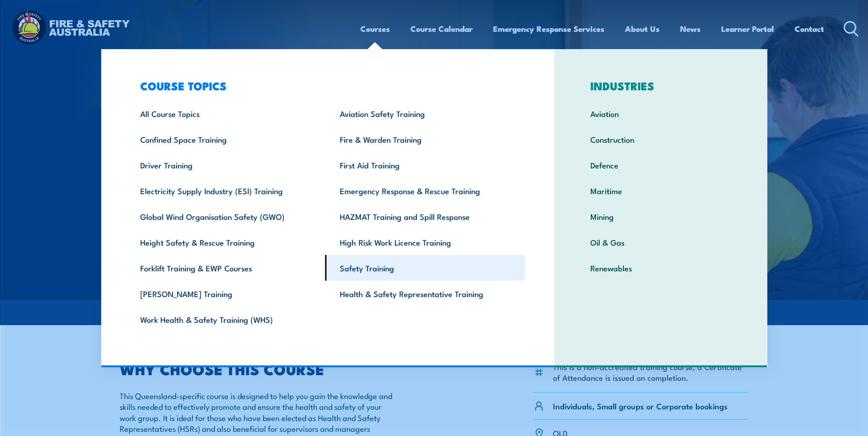  What do you see at coordinates (226, 216) in the screenshot?
I see `a: Global Wind Organisation Safety (GWO)` at bounding box center [226, 216].